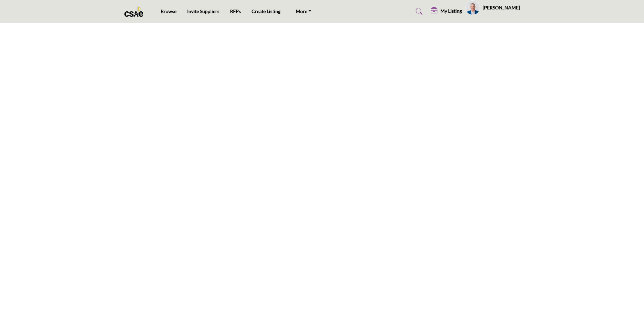  I want to click on a: More, so click(303, 11).